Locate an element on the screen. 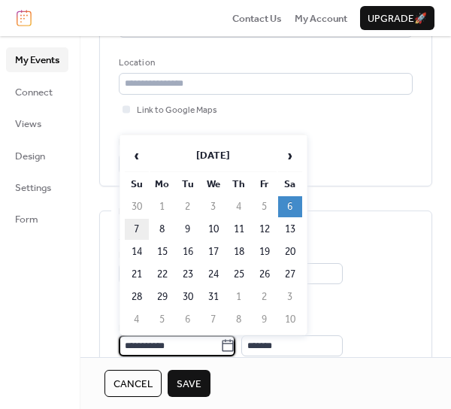 This screenshot has height=409, width=451. span: Settings is located at coordinates (33, 188).